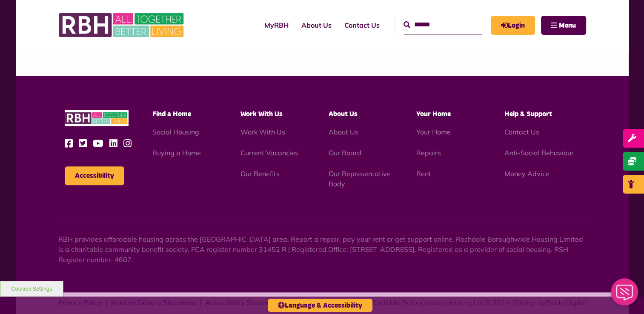 This screenshot has width=644, height=314. Describe the element at coordinates (94, 175) in the screenshot. I see `button: Accessibility` at that location.